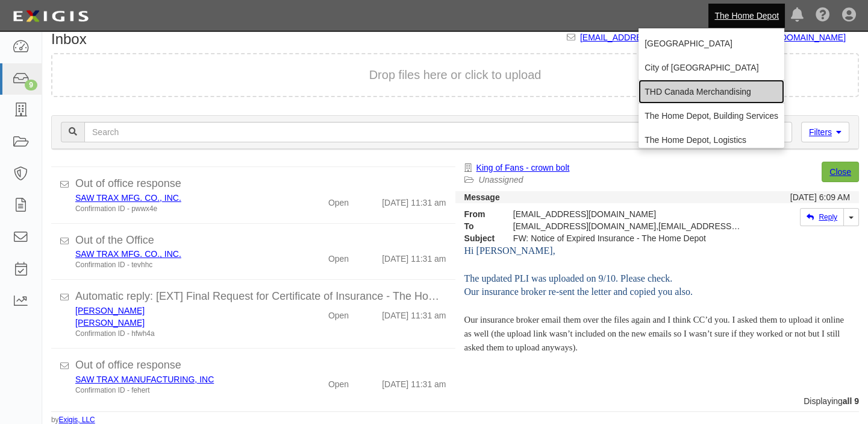 The height and width of the screenshot is (424, 868). What do you see at coordinates (145, 379) in the screenshot?
I see `a: SAW TRAX MANUFACTURING, INC` at bounding box center [145, 379].